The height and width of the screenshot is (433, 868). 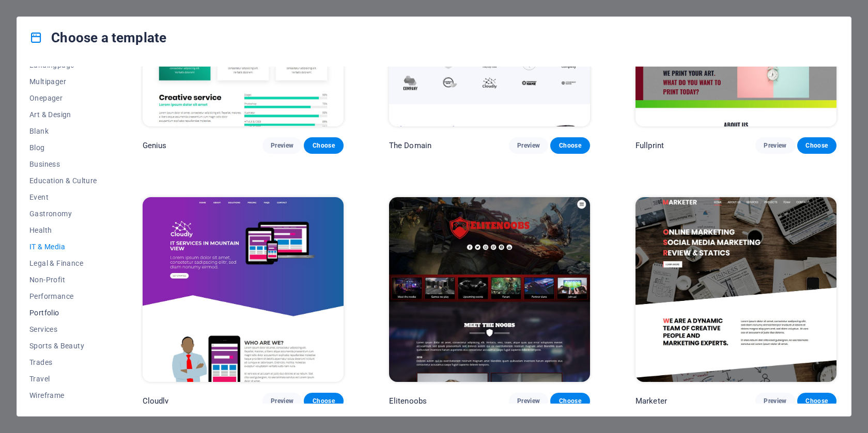 What do you see at coordinates (651, 401) in the screenshot?
I see `p: Marketer` at bounding box center [651, 401].